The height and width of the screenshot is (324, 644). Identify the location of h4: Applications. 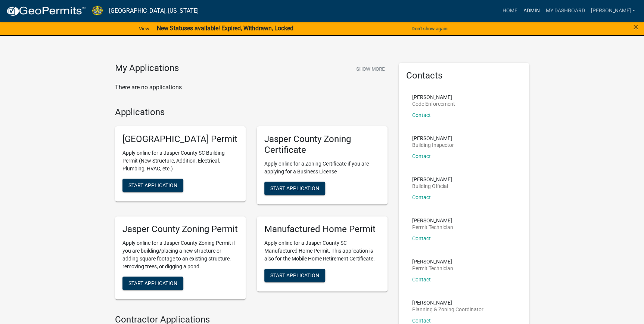
(251, 112).